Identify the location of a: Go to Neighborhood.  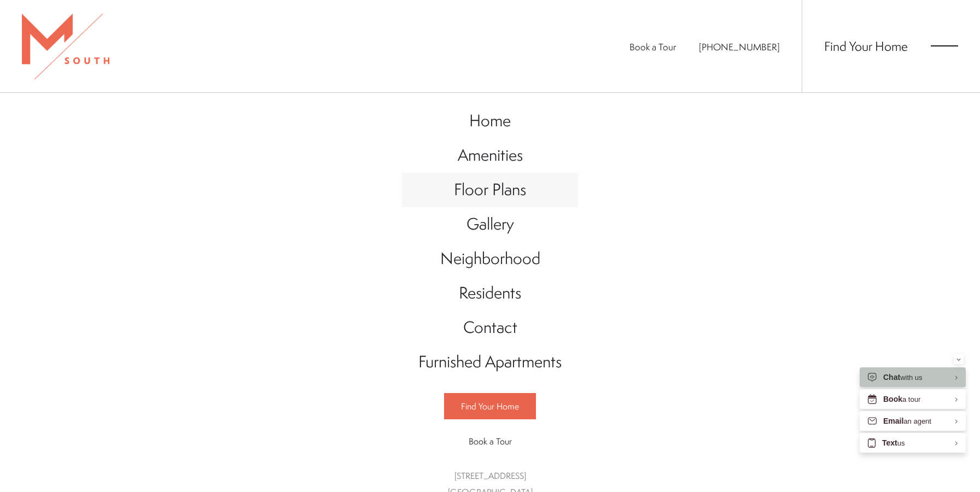
(490, 258).